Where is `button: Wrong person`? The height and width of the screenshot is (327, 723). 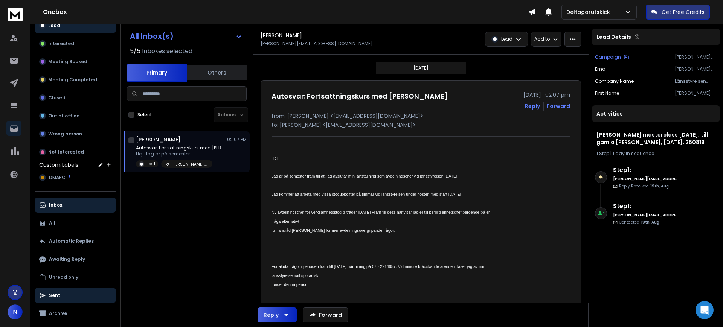
button: Wrong person is located at coordinates (75, 134).